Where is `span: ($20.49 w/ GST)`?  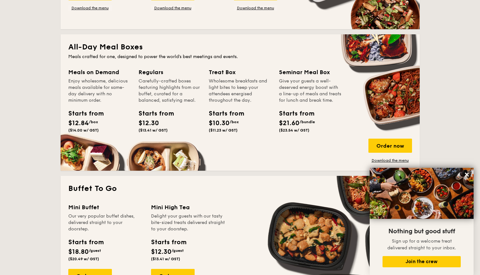 span: ($20.49 w/ GST) is located at coordinates (84, 259).